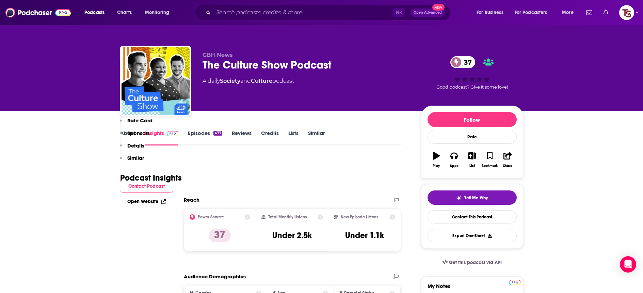 The width and height of the screenshot is (643, 293). I want to click on input: Search podcasts, credits, & more..., so click(303, 13).